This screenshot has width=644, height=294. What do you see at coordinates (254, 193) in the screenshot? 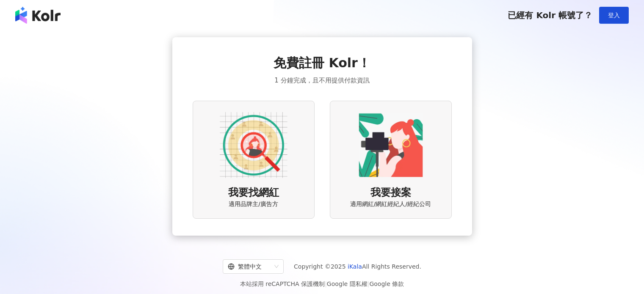
I see `span: 我要找網紅` at bounding box center [254, 193].